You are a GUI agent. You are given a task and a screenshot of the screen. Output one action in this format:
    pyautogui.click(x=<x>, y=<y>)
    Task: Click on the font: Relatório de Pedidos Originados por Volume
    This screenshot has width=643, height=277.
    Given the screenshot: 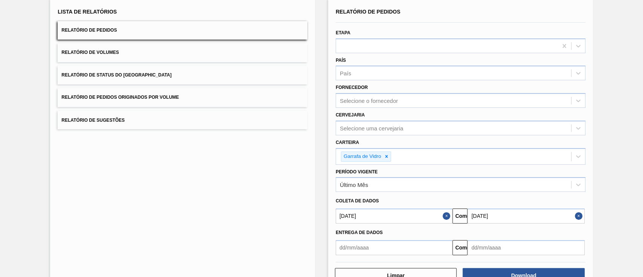 What is the action you would take?
    pyautogui.click(x=120, y=98)
    